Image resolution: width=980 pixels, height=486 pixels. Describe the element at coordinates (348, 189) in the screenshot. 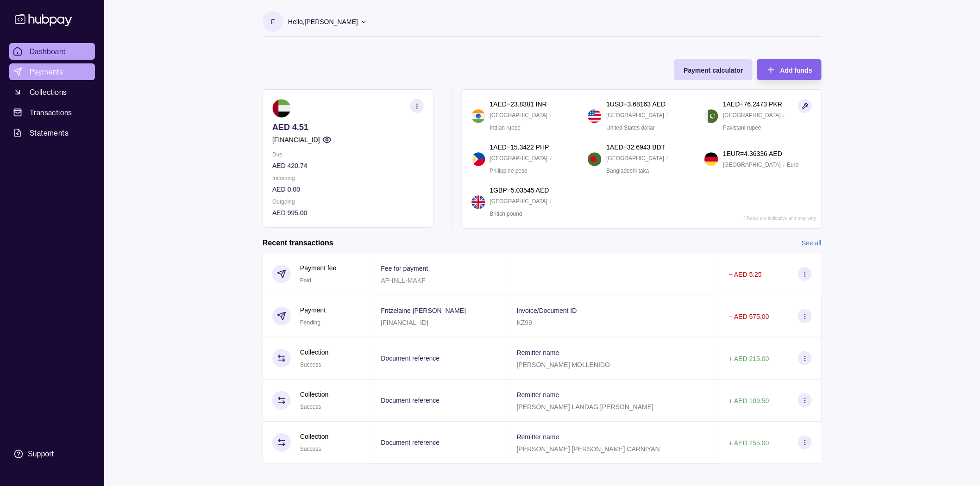

I see `p: AED 0.00` at that location.